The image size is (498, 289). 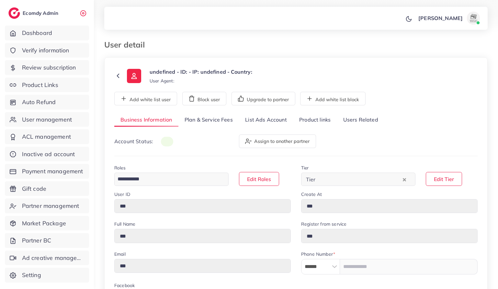 I want to click on span: Partner management, so click(x=50, y=206).